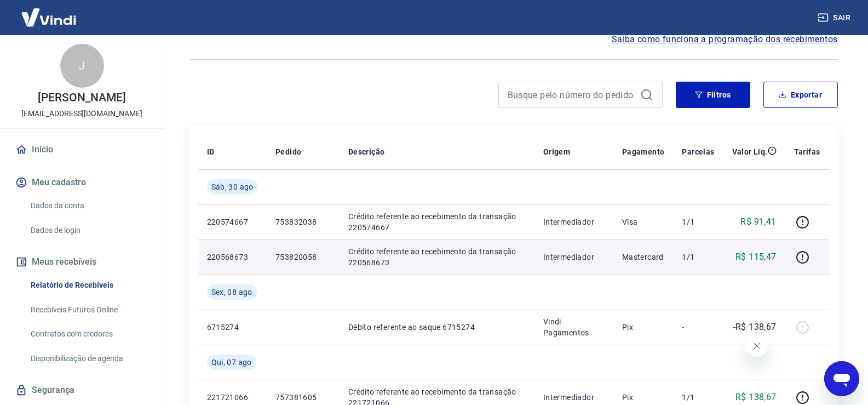  What do you see at coordinates (303, 398) in the screenshot?
I see `p: 757381605` at bounding box center [303, 398].